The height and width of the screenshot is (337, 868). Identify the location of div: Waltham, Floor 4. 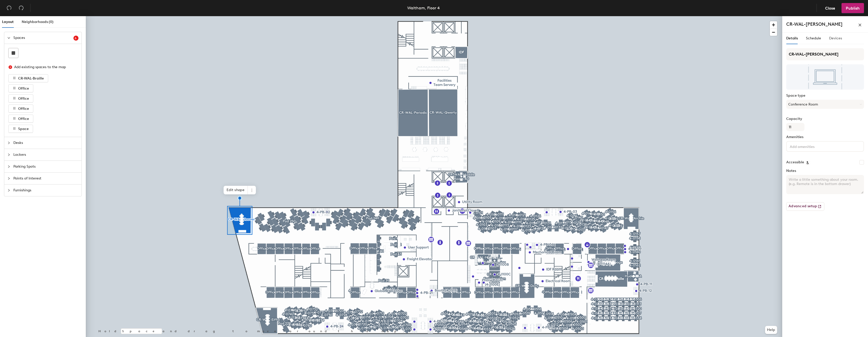
(424, 8).